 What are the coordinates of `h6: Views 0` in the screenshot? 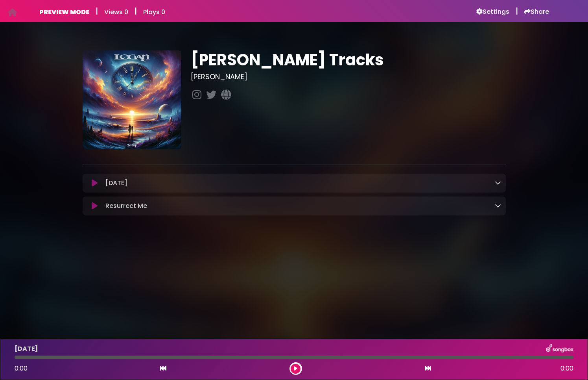 It's located at (116, 12).